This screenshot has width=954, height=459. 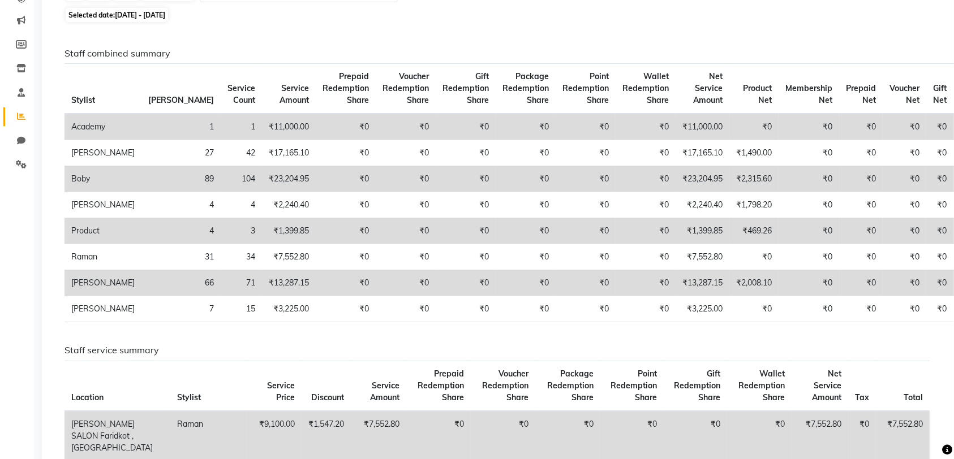 What do you see at coordinates (406, 88) in the screenshot?
I see `span: Voucher Redemption Share` at bounding box center [406, 88].